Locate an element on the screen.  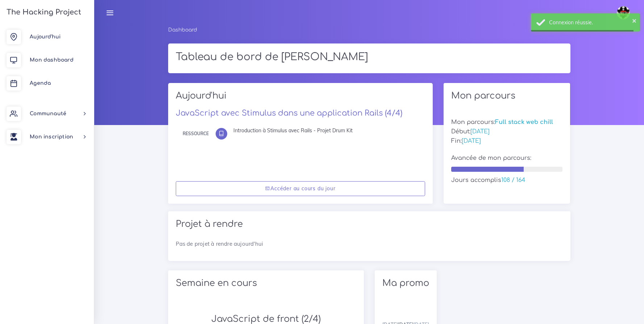
img: avatar is located at coordinates (624, 13).